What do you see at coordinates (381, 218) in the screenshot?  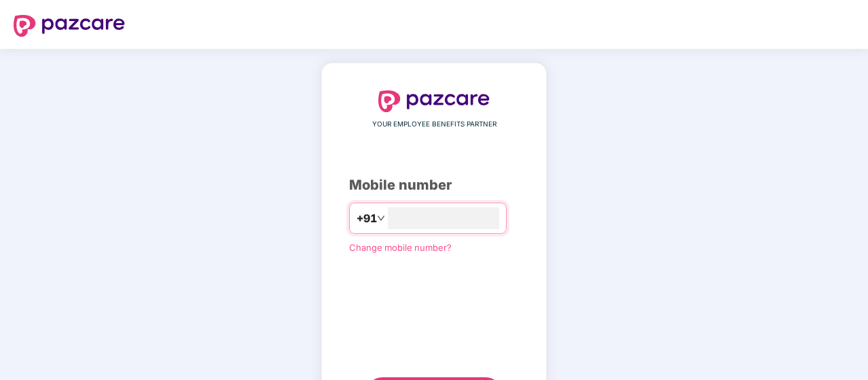 I see `span: down` at bounding box center [381, 218].